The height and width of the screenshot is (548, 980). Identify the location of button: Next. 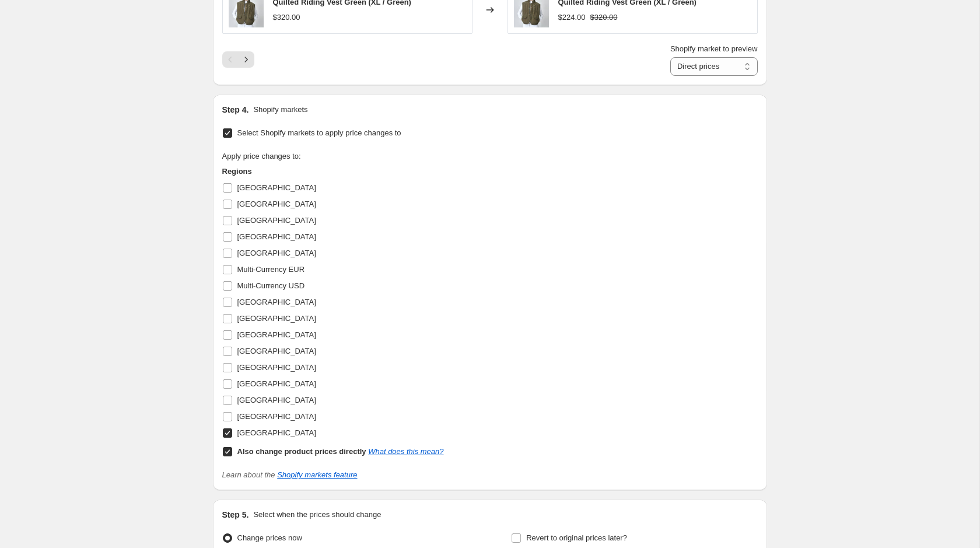
(246, 59).